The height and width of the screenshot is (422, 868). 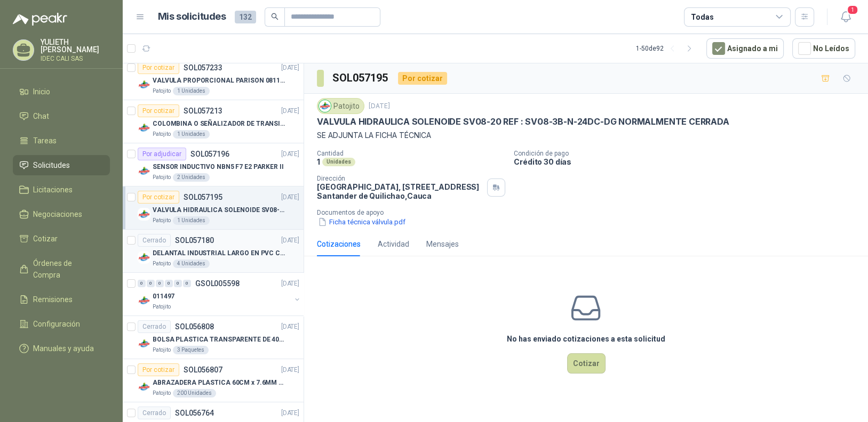 What do you see at coordinates (67, 269) in the screenshot?
I see `span: Órdenes de Compra` at bounding box center [67, 269].